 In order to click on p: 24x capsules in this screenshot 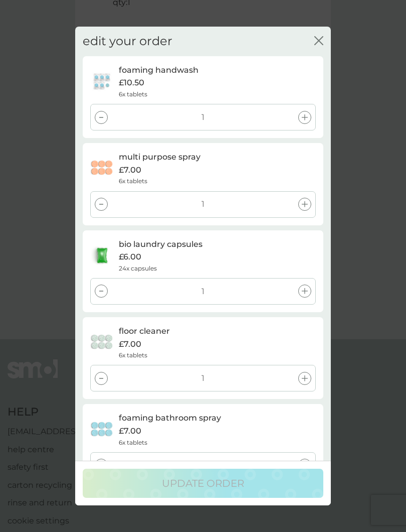, I will do `click(138, 268)`.